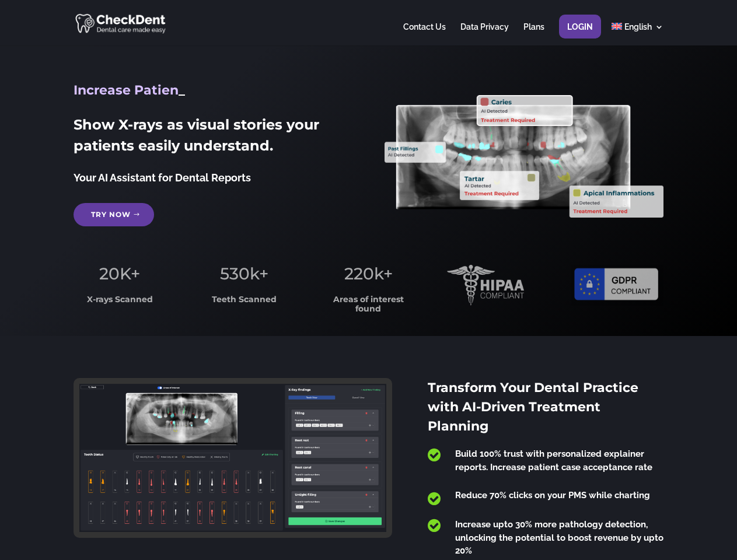 This screenshot has height=560, width=737. What do you see at coordinates (533, 407) in the screenshot?
I see `span: Transform Your Dental Practice with AI-Driven Treatment Planning` at bounding box center [533, 407].